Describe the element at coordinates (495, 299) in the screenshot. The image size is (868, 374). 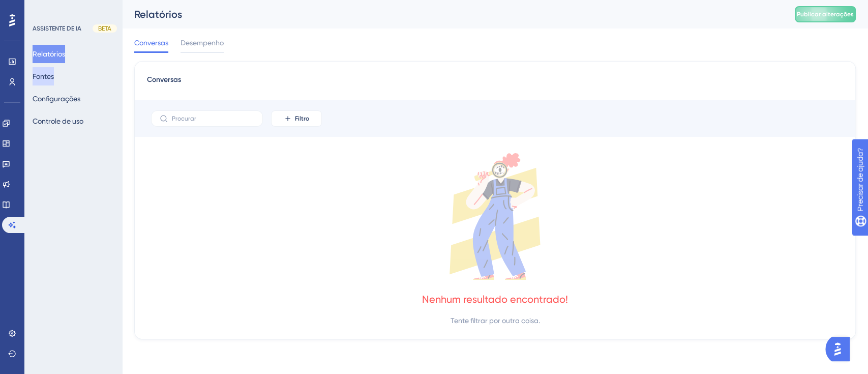
I see `font: Nenhum resultado encontrado!` at that location.